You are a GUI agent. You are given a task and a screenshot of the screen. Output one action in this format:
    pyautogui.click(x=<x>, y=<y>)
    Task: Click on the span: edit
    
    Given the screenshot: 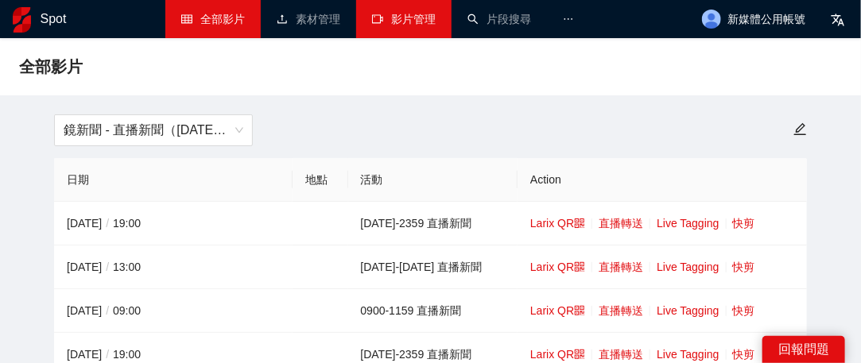 What is the action you would take?
    pyautogui.click(x=800, y=129)
    